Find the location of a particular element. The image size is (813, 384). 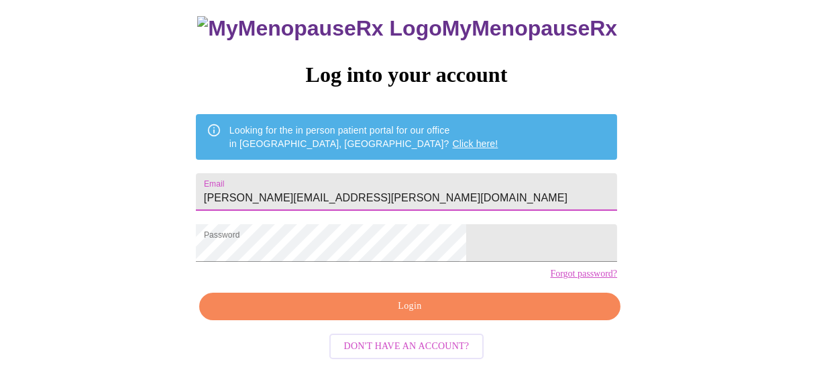

a: Forgot password? is located at coordinates (584, 274).